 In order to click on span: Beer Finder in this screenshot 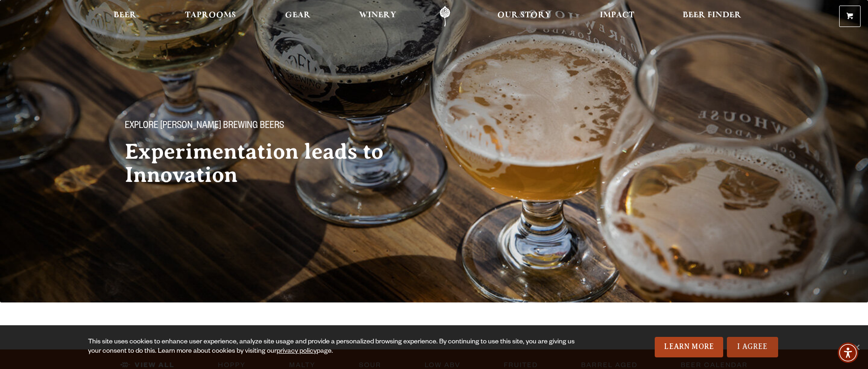, I will do `click(712, 15)`.